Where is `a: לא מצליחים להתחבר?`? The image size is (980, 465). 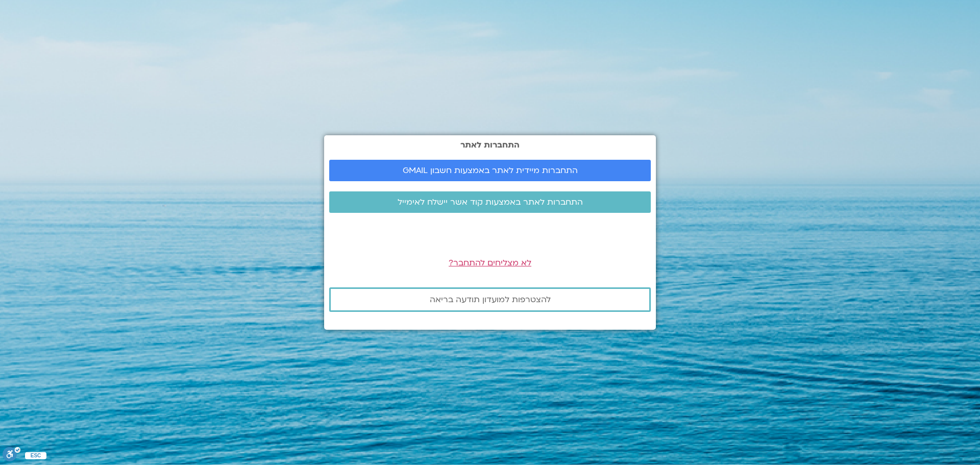
a: לא מצליחים להתחבר? is located at coordinates (490, 263).